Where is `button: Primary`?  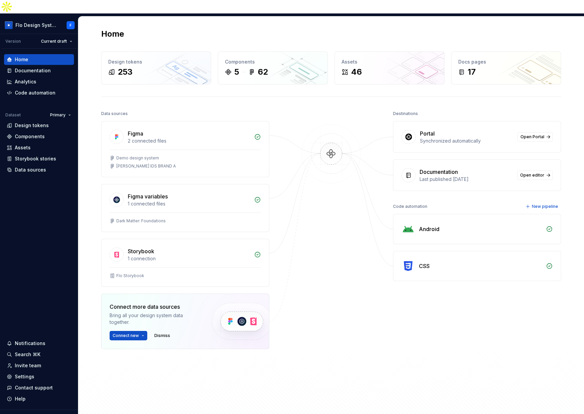
button: Primary is located at coordinates (60, 115).